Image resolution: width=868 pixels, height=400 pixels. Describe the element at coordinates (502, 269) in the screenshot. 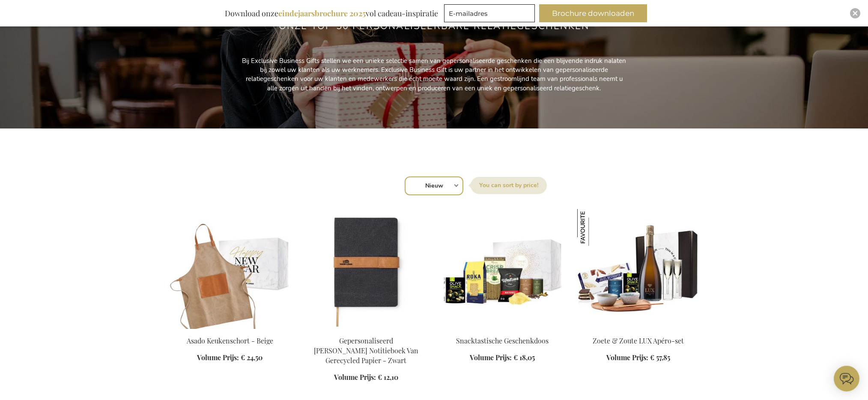

I see `img: Snacktastic Gift Box` at that location.